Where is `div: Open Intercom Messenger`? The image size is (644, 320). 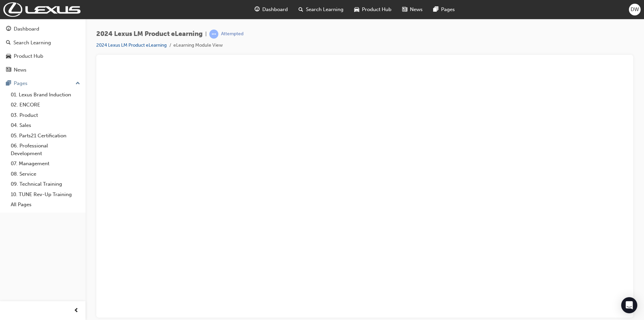
div: Open Intercom Messenger is located at coordinates (630, 305).